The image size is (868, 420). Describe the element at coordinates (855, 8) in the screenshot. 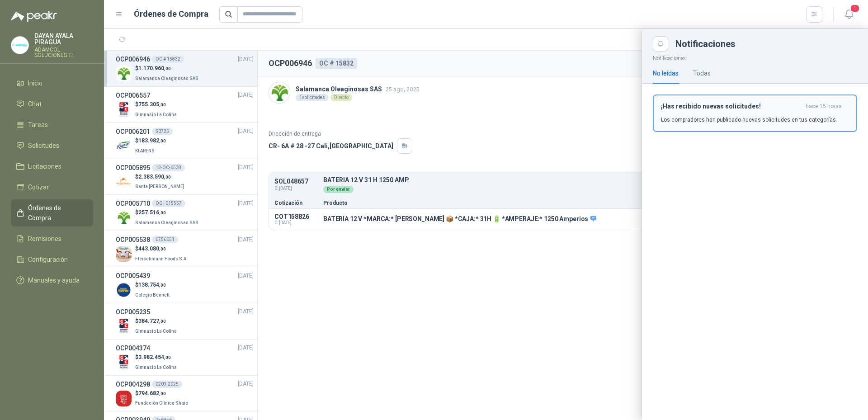

I see `span: 1` at that location.